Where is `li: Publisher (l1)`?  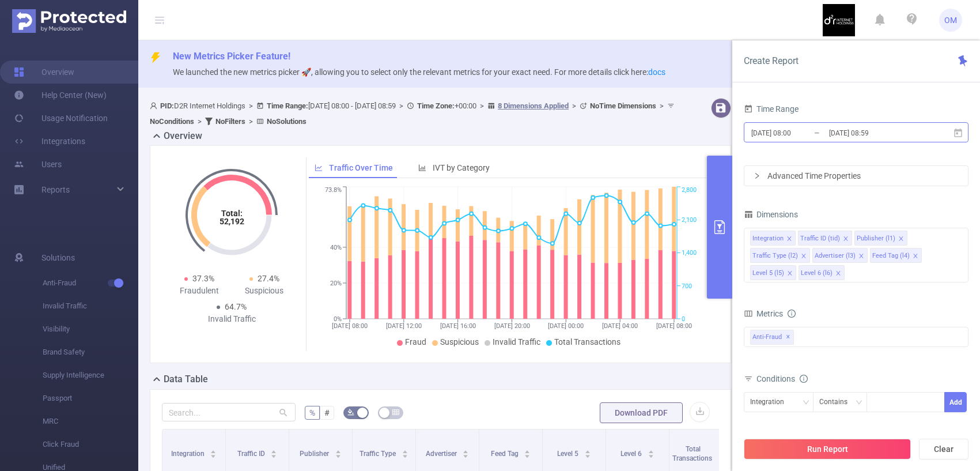 li: Publisher (l1) is located at coordinates (880, 238).